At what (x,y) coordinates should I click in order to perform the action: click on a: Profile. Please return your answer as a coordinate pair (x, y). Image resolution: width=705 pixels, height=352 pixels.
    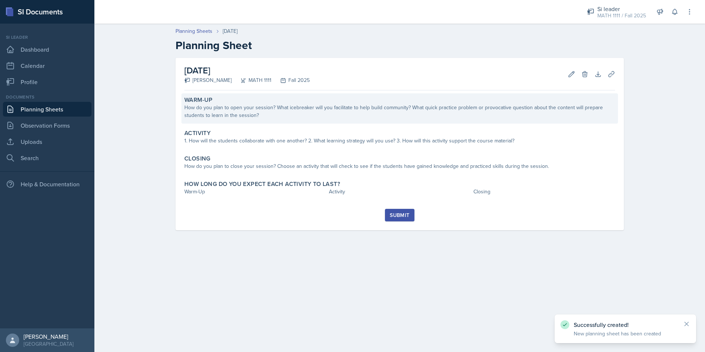
    Looking at the image, I should click on (47, 82).